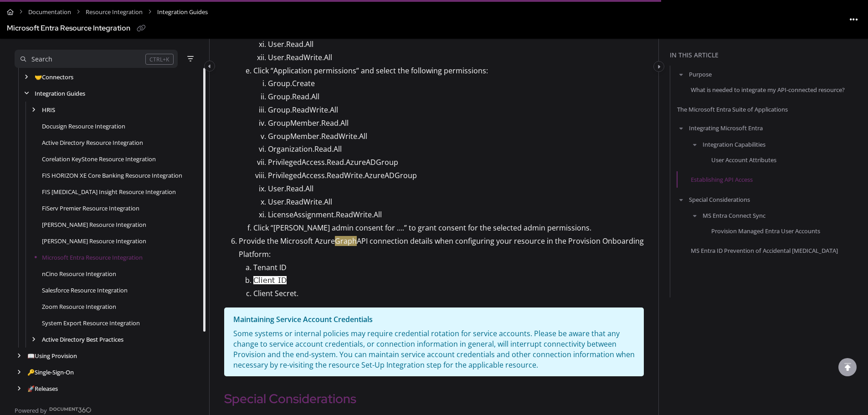 The width and height of the screenshot is (868, 415). Describe the element at coordinates (449, 268) in the screenshot. I see `p: Tenant ID` at that location.